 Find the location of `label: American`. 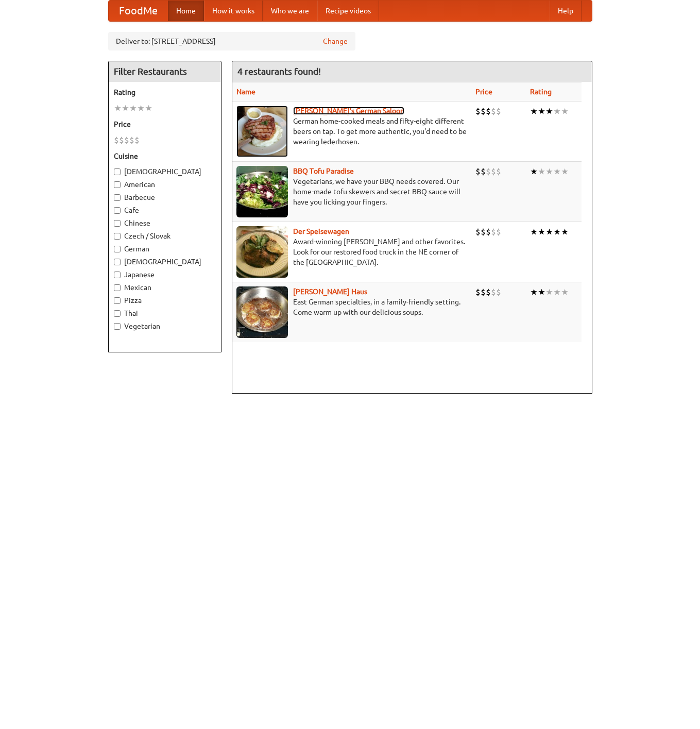

label: American is located at coordinates (165, 185).